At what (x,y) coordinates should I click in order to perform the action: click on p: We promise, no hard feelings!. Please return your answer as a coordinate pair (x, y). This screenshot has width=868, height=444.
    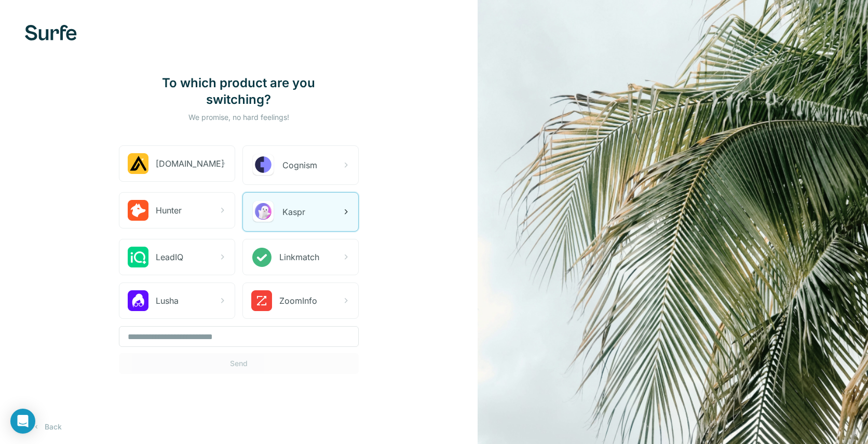
    Looking at the image, I should click on (239, 117).